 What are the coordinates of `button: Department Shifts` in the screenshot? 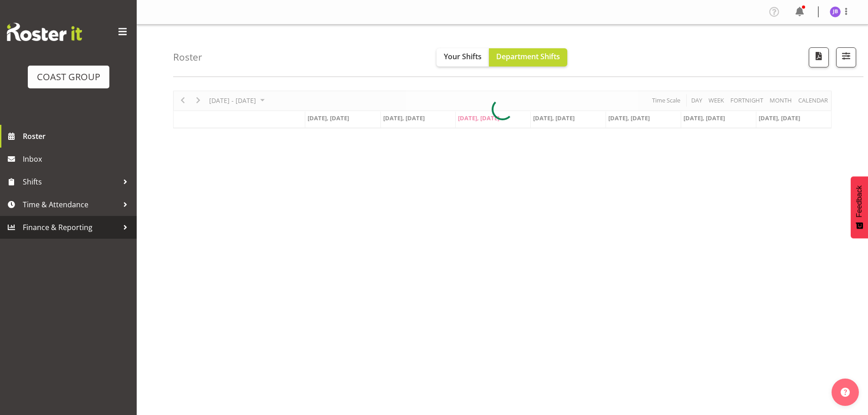 It's located at (528, 58).